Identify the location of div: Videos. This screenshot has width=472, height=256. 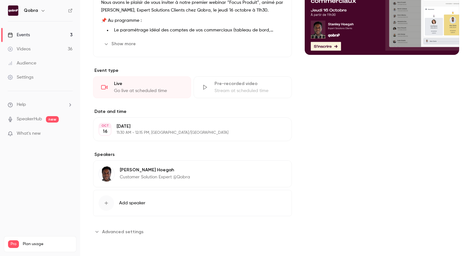
(19, 49).